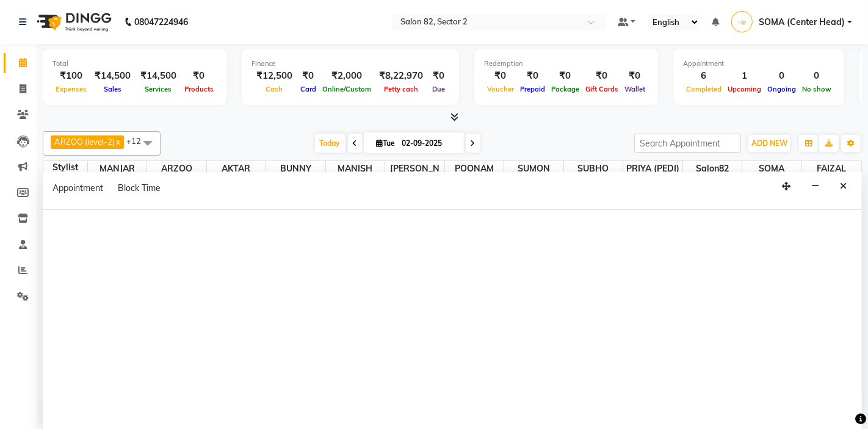  I want to click on span: Expenses, so click(71, 89).